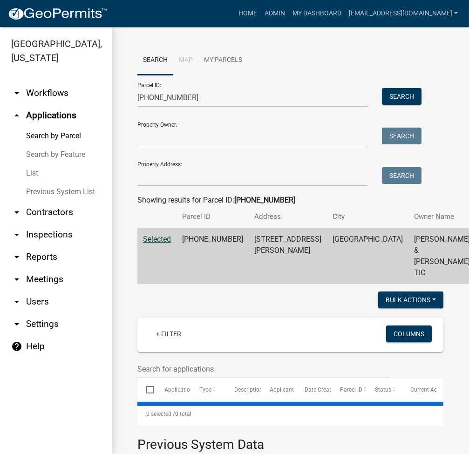  Describe the element at coordinates (212, 216) in the screenshot. I see `th: Parcel ID` at that location.